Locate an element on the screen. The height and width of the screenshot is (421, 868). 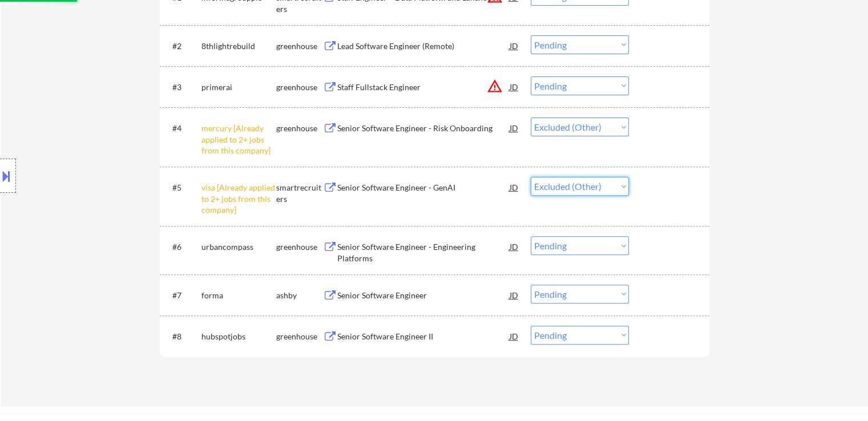
div: visa [Already applied to 2+ jobs from this company] is located at coordinates (239, 198).